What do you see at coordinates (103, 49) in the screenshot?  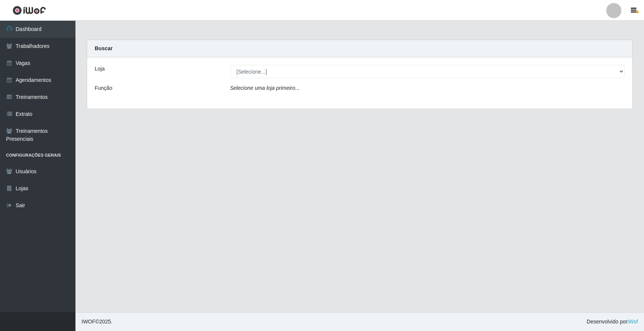 I see `strong: Buscar` at bounding box center [103, 49].